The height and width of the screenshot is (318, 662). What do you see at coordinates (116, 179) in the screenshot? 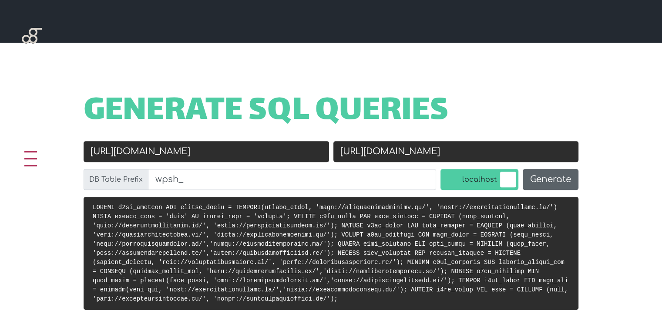
I see `label: DB Table Prefix` at bounding box center [116, 179].